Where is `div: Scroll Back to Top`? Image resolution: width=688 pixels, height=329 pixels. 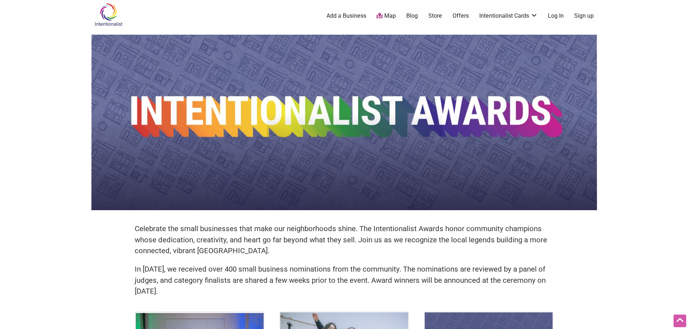
div: Scroll Back to Top is located at coordinates (680, 321).